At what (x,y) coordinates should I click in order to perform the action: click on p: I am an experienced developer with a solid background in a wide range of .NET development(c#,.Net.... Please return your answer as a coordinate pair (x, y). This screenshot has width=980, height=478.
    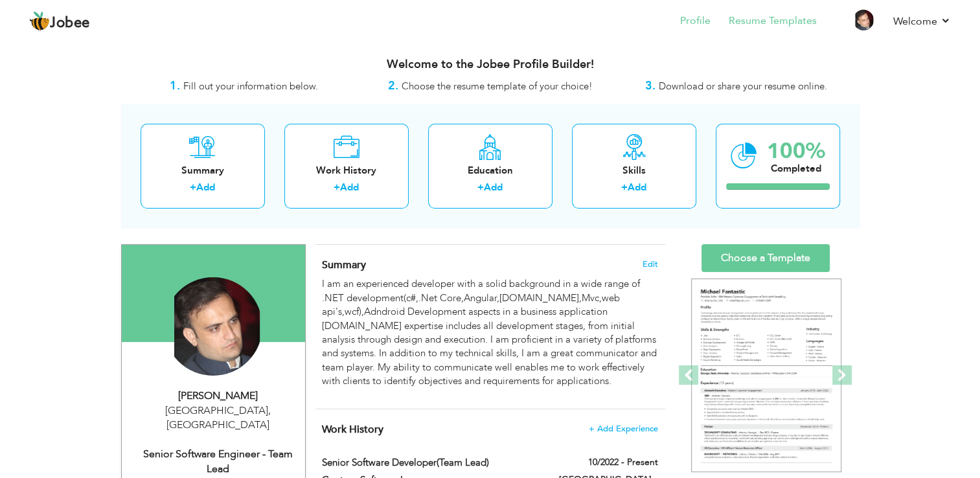
    Looking at the image, I should click on (490, 332).